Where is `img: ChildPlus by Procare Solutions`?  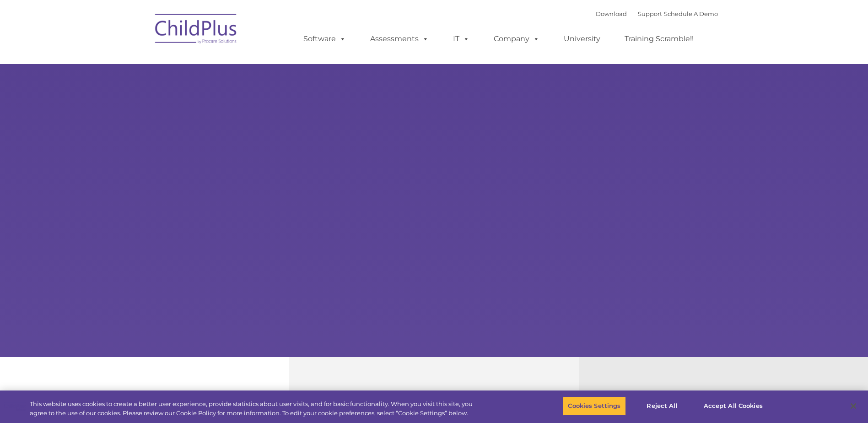
img: ChildPlus by Procare Solutions is located at coordinates (196, 30).